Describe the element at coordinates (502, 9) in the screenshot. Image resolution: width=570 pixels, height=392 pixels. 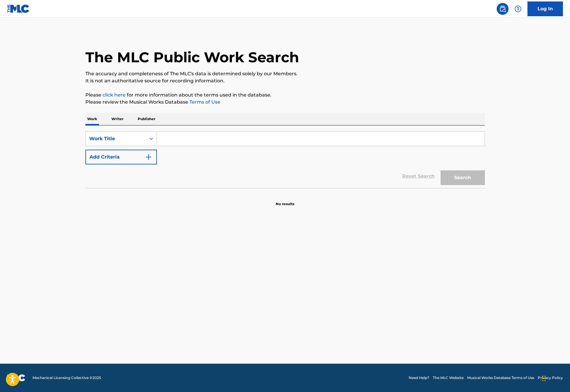
I see `img: search` at that location.